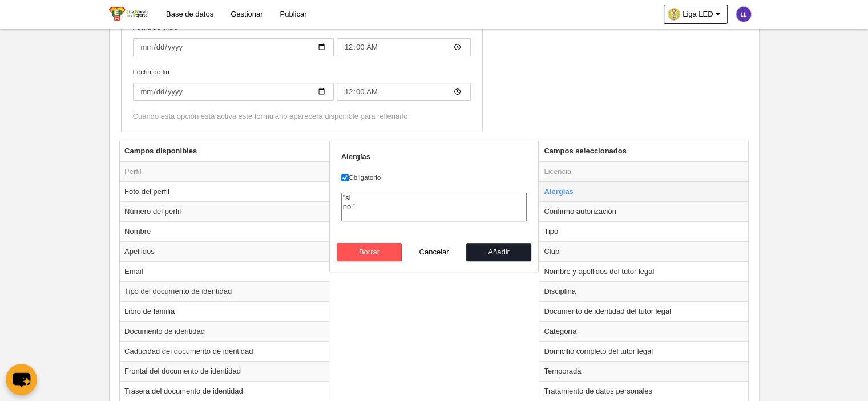  I want to click on button: Añadir, so click(499, 253).